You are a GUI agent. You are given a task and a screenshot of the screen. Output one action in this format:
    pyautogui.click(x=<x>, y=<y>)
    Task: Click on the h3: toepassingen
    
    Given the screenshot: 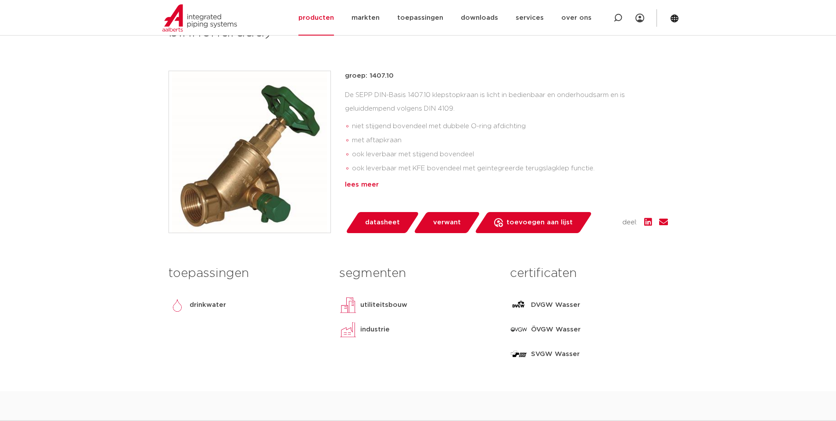 What is the action you would take?
    pyautogui.click(x=247, y=273)
    